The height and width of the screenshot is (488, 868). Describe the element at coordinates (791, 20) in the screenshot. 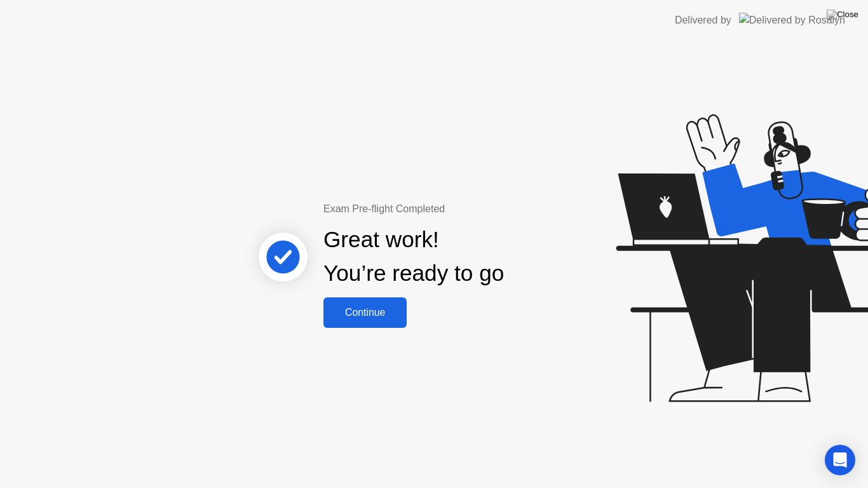

I see `img: Delivered by Rosalyn` at that location.